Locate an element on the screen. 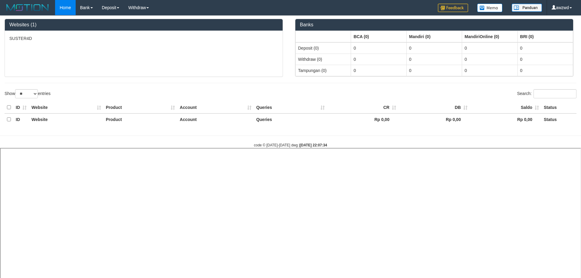 This screenshot has height=278, width=581. p: SUSTER4D is located at coordinates (144, 38).